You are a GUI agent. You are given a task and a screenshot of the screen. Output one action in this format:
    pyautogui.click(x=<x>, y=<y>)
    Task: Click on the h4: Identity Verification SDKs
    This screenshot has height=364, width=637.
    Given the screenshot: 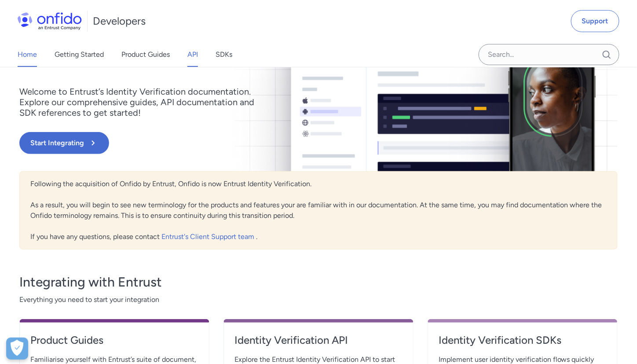 What is the action you would take?
    pyautogui.click(x=523, y=340)
    